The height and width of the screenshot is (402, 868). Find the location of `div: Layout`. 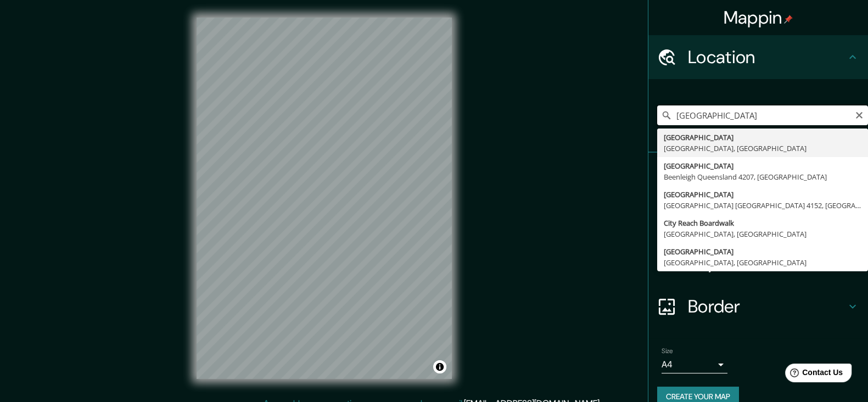

div: Layout is located at coordinates (758, 263).